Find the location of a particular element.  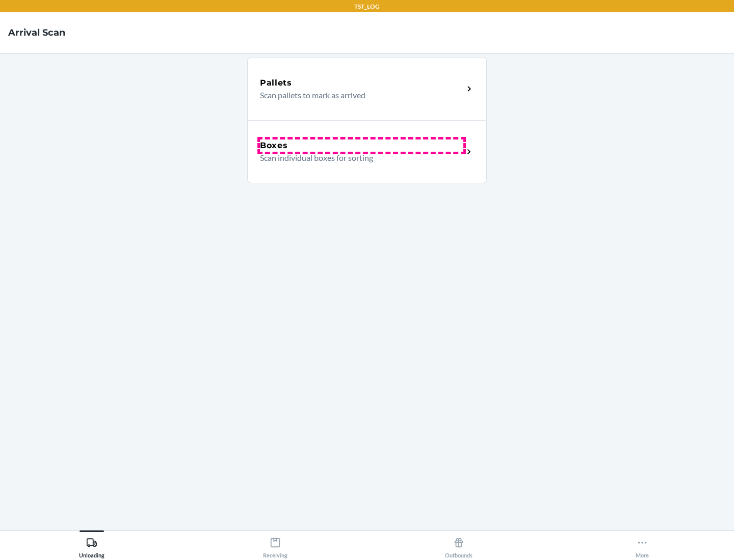

p: Scan individual boxes for sorting is located at coordinates (357, 158).